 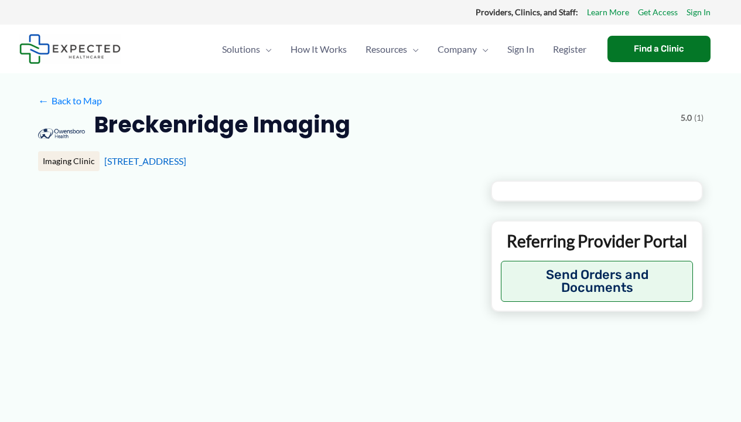 I want to click on div: Find a Clinic, so click(x=659, y=49).